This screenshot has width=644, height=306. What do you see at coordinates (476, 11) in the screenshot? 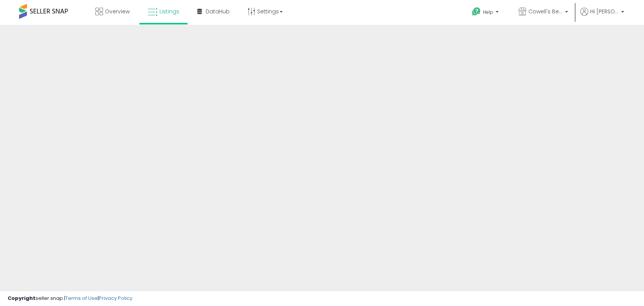
I see `i: Get Help` at bounding box center [476, 11].